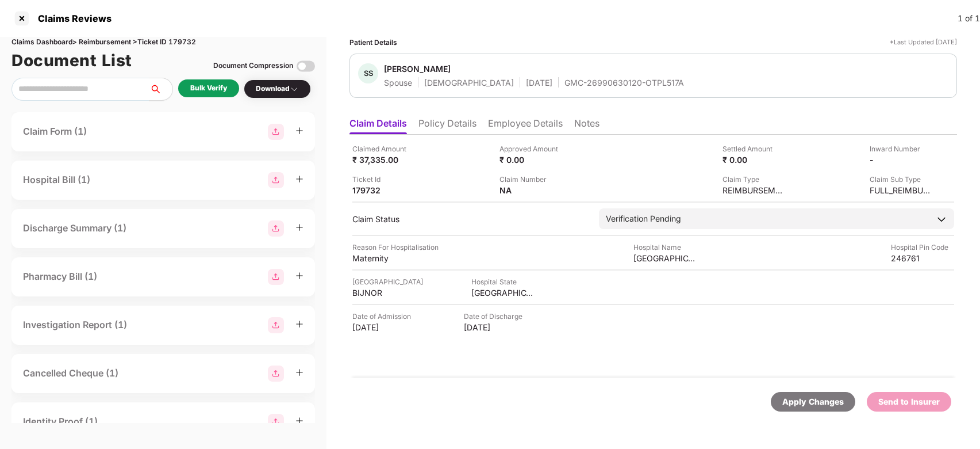  What do you see at coordinates (160, 90) in the screenshot?
I see `span: search` at bounding box center [160, 90].